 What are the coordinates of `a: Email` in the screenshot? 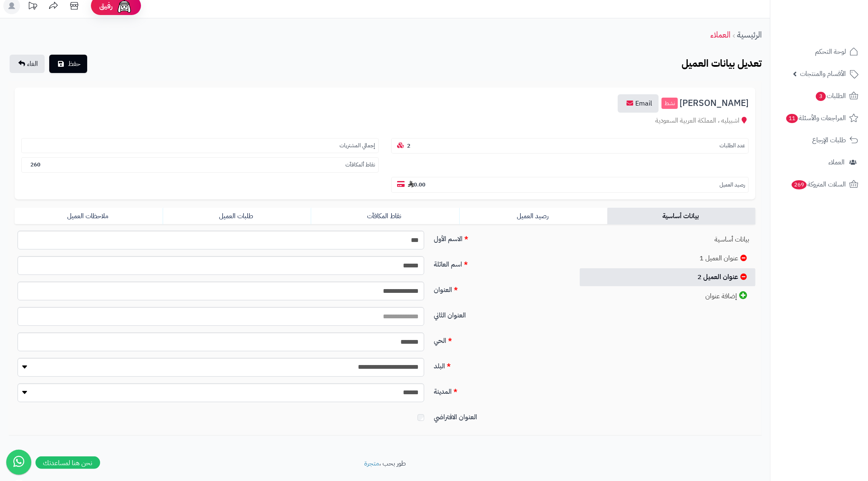 It's located at (638, 104).